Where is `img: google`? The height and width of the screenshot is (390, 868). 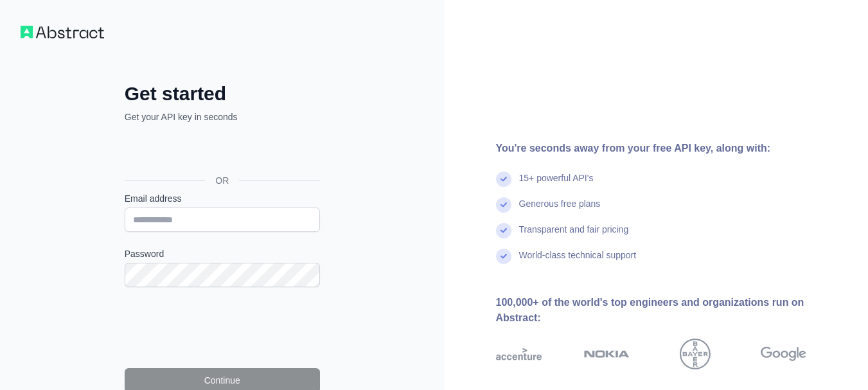 img: google is located at coordinates (784, 354).